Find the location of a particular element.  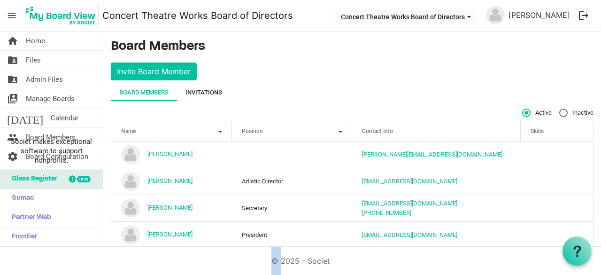

td: Chuck Schwager is template cell column header Name is located at coordinates (171, 234).